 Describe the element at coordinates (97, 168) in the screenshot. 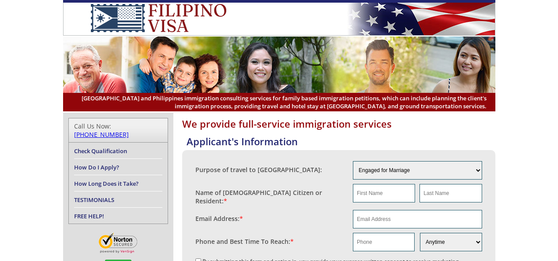

I see `a: How Do I Apply?` at that location.